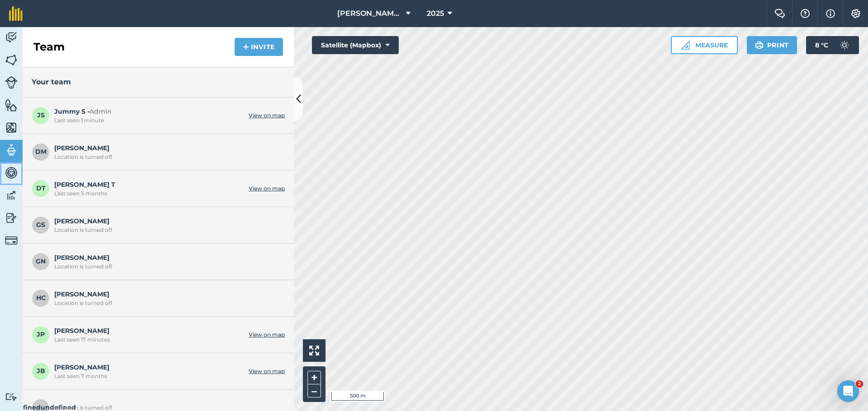 The image size is (868, 411). Describe the element at coordinates (100, 112) in the screenshot. I see `span: Admin` at that location.